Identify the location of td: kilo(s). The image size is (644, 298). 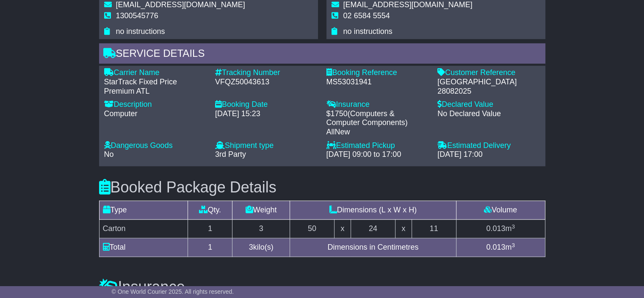
(261, 247).